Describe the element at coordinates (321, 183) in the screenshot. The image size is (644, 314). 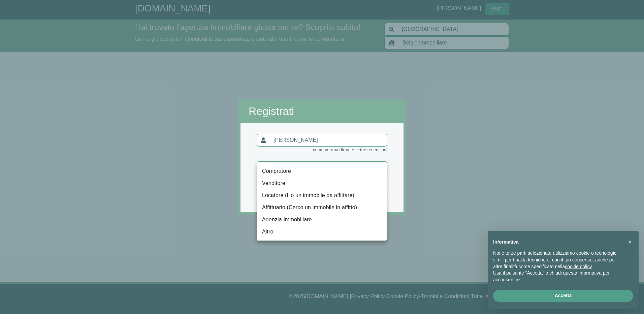
I see `li: Venditore` at that location.